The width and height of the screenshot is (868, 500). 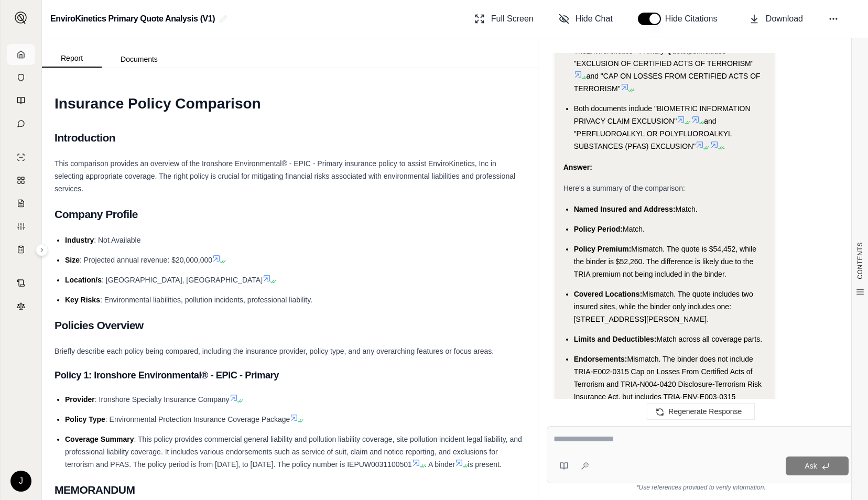 I want to click on span: Regenerate Response, so click(x=705, y=411).